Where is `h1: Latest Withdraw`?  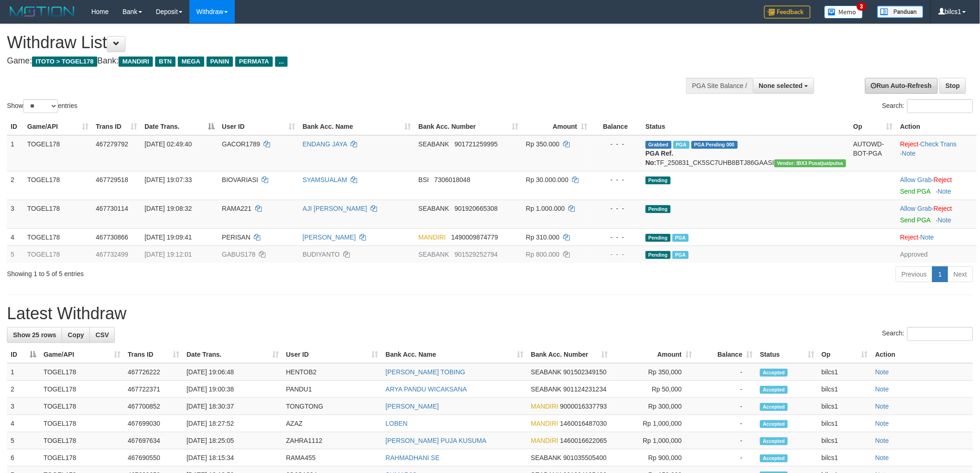 h1: Latest Withdraw is located at coordinates (490, 313).